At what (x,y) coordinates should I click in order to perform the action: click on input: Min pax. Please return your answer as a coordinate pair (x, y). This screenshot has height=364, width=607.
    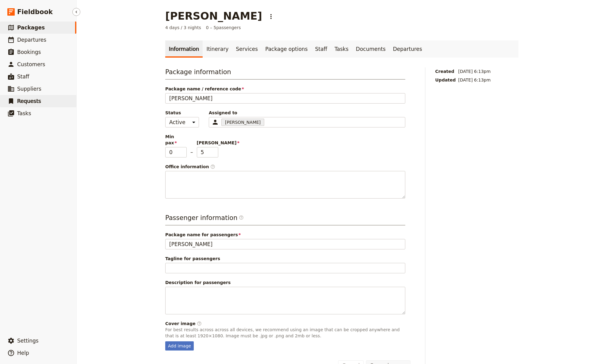
    Looking at the image, I should click on (176, 152).